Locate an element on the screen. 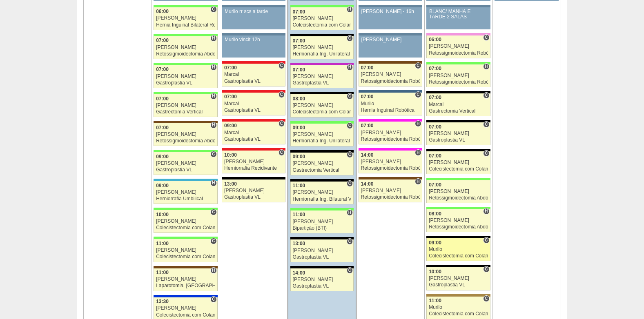  span: 08:00 is located at coordinates (435, 214).